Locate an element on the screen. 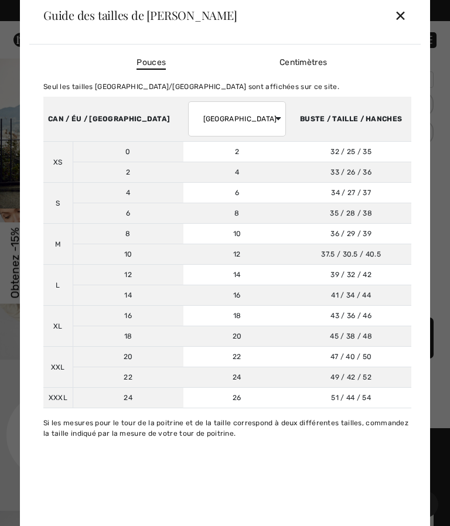 The image size is (450, 526). span: 41 / 34 / 44 is located at coordinates (351, 295).